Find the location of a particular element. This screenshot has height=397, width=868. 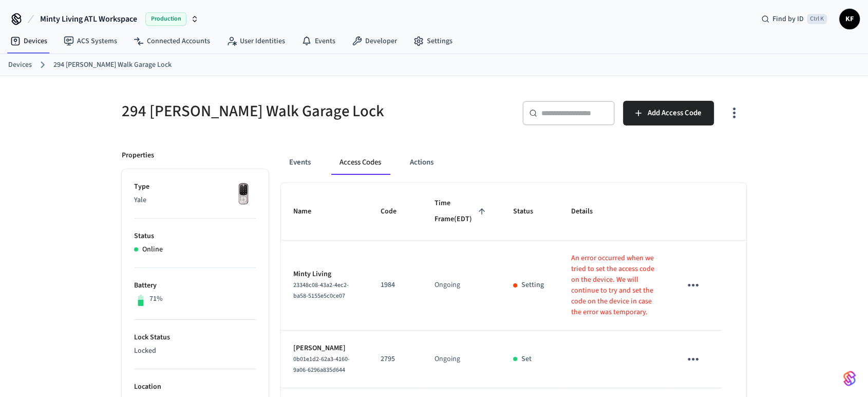

p: An error occurred when we tried to set the access code on the device. We will continue to try and... is located at coordinates (613, 285).